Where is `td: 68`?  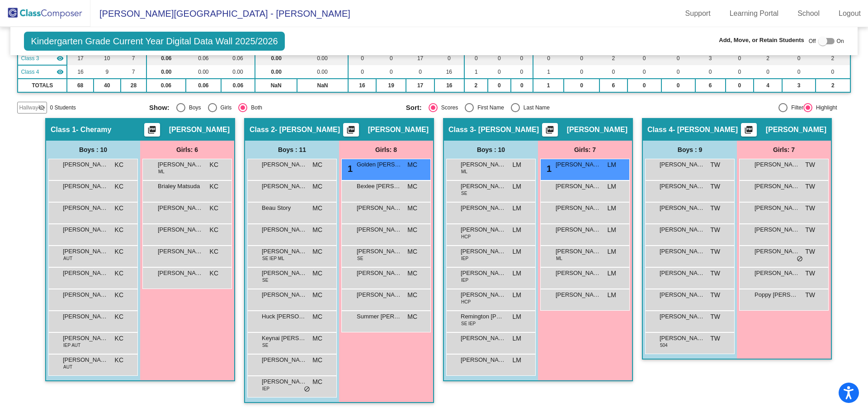 td: 68 is located at coordinates (80, 86).